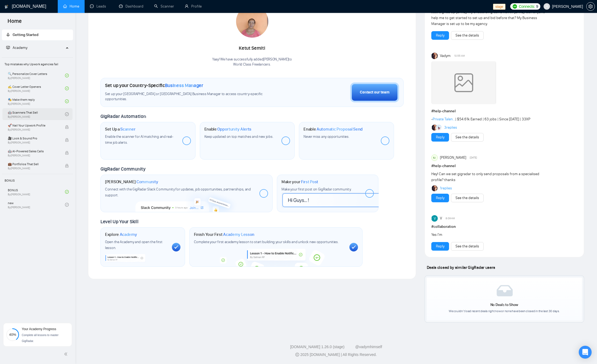 Image resolution: width=597 pixels, height=364 pixels. Describe the element at coordinates (490, 235) in the screenshot. I see `div: Yes I'm` at that location.